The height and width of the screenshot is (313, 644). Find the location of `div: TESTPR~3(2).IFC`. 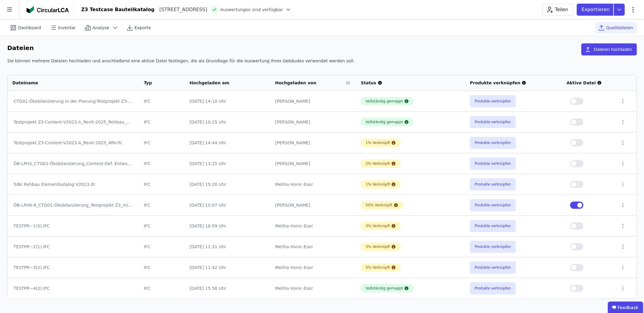

div: TESTPR~3(2).IFC is located at coordinates (73, 268).